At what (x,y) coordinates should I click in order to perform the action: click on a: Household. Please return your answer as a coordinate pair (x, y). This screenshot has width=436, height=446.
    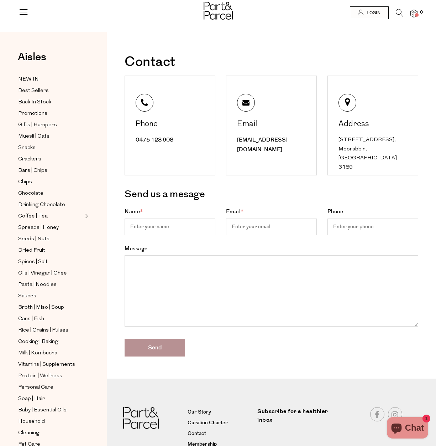
    Looking at the image, I should click on (51, 421).